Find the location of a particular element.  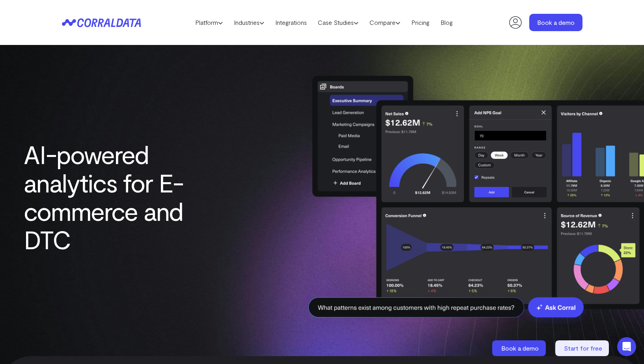

a: Integrations is located at coordinates (291, 23).